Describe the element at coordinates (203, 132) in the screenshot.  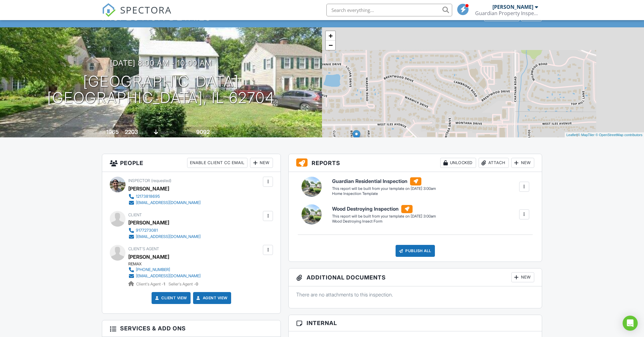
I see `div: 9092` at that location.